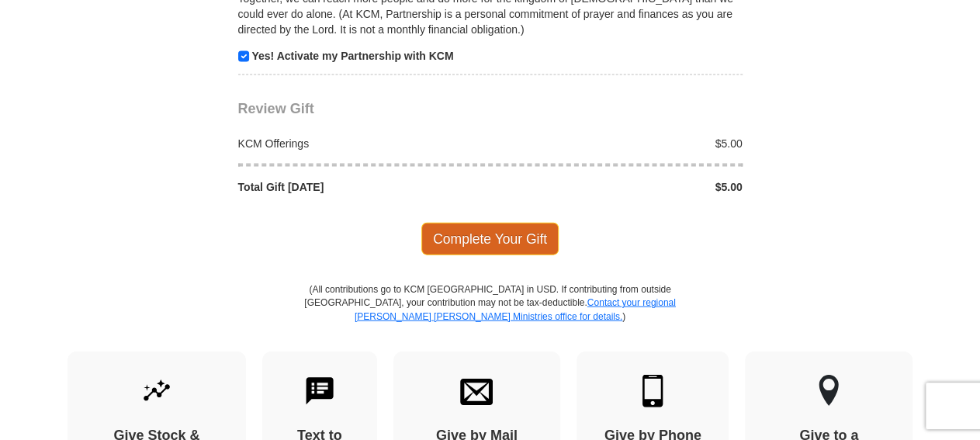 The width and height of the screenshot is (980, 440). Describe the element at coordinates (277, 108) in the screenshot. I see `span: Review Gift` at that location.